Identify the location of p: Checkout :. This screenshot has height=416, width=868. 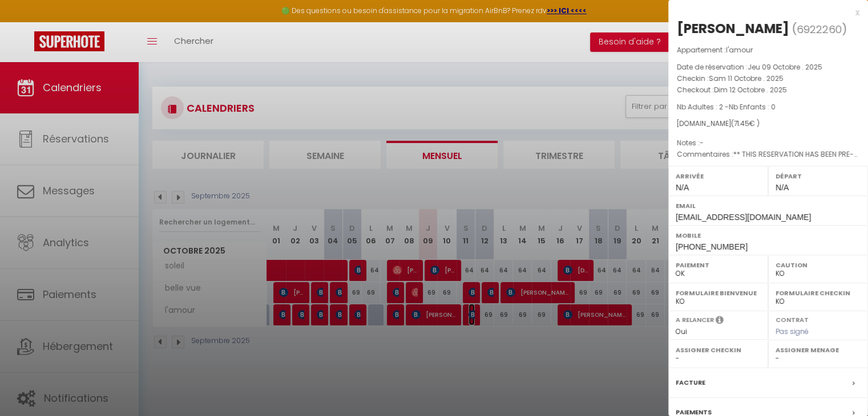
(768, 90).